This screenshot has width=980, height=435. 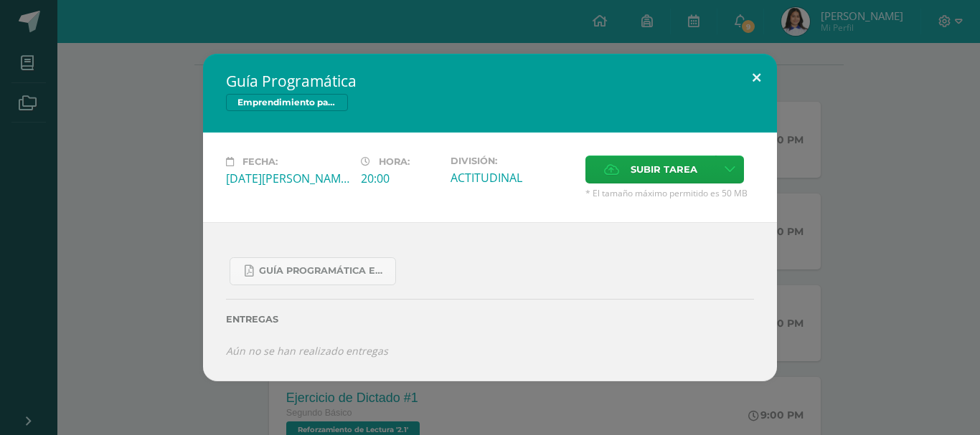 I want to click on div: 20:00, so click(x=399, y=178).